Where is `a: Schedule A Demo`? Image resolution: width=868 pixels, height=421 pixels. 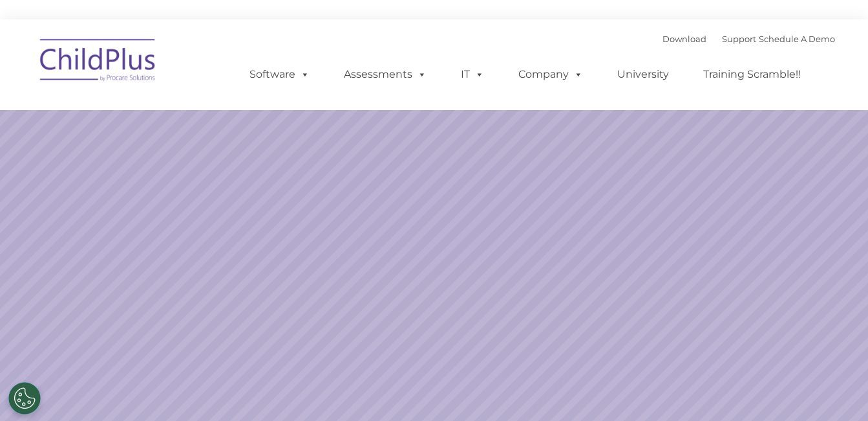
a: Schedule A Demo is located at coordinates (798, 39).